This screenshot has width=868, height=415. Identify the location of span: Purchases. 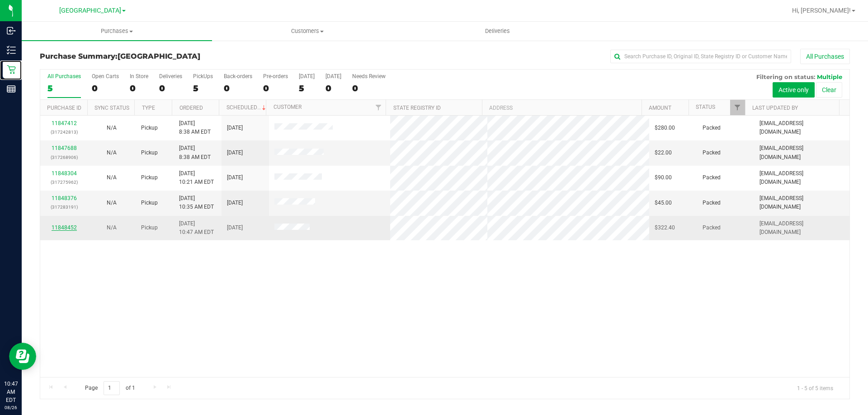
(117, 31).